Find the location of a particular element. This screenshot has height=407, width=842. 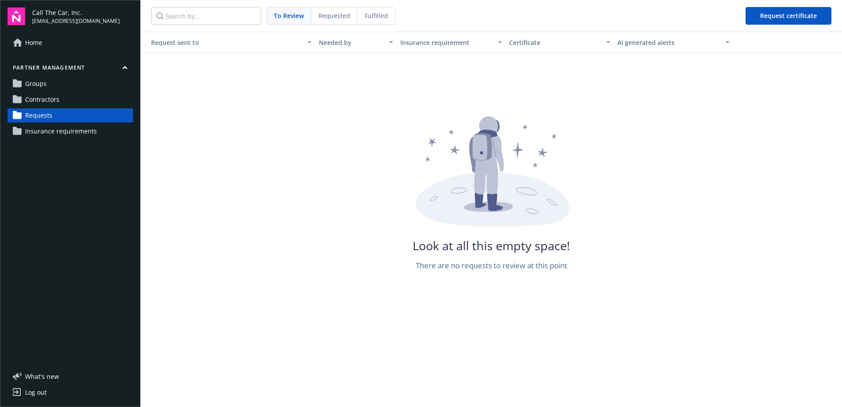

a: Home is located at coordinates (70, 43).